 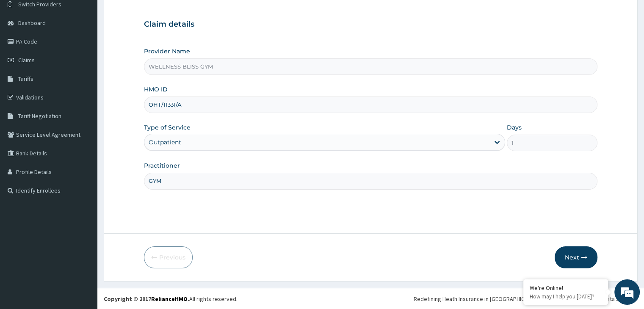 What do you see at coordinates (566, 296) in the screenshot?
I see `p: How may I help you today?` at bounding box center [566, 296].